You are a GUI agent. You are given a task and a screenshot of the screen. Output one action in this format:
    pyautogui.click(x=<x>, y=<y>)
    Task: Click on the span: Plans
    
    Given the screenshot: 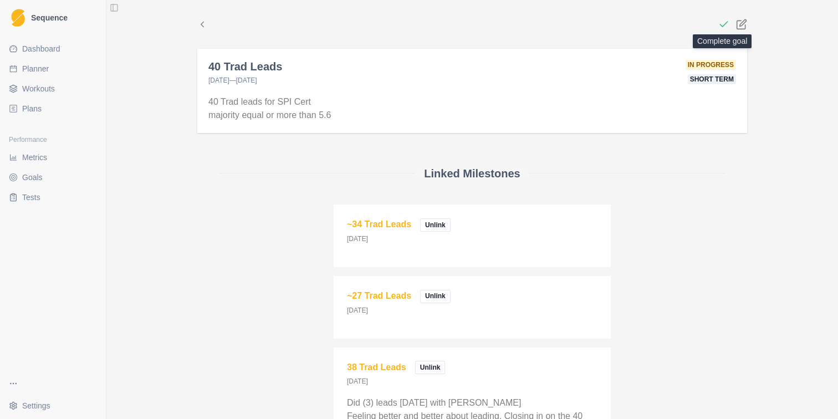 What is the action you would take?
    pyautogui.click(x=32, y=109)
    